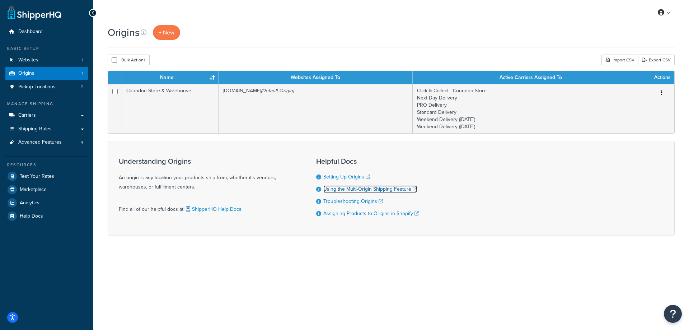  What do you see at coordinates (47, 32) in the screenshot?
I see `a: Dashboard` at bounding box center [47, 32].